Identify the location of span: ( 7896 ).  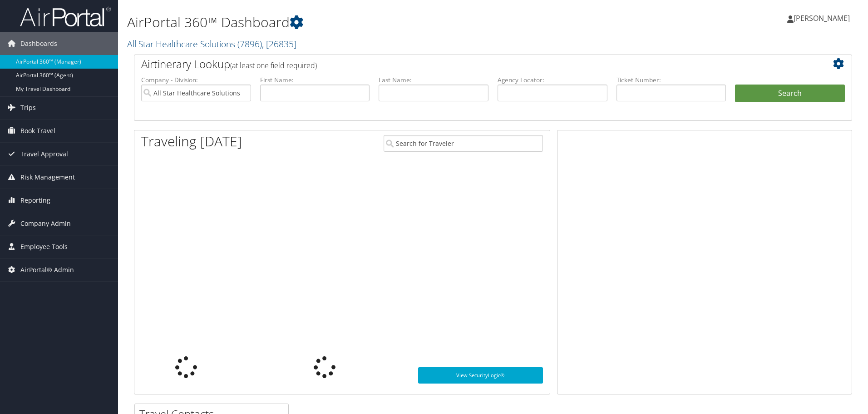
(250, 43).